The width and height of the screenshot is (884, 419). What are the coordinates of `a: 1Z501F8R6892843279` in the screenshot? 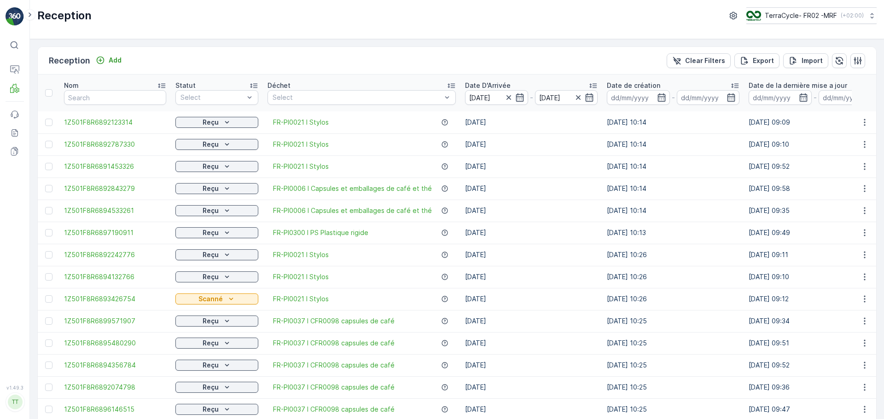 It's located at (115, 189).